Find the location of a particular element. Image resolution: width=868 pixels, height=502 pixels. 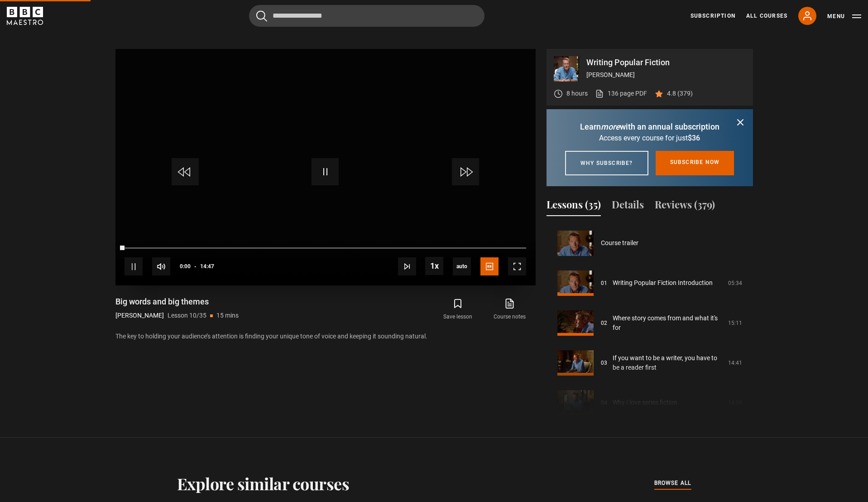

div: Progress Bar is located at coordinates (325, 248).